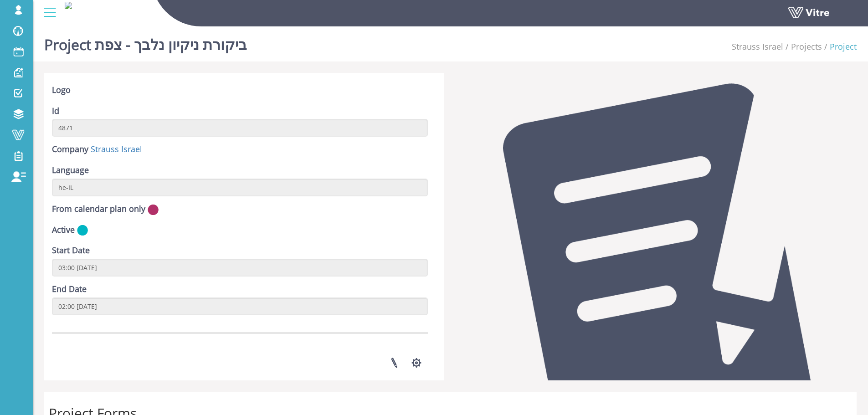 This screenshot has width=868, height=415. I want to click on label: End Date, so click(69, 289).